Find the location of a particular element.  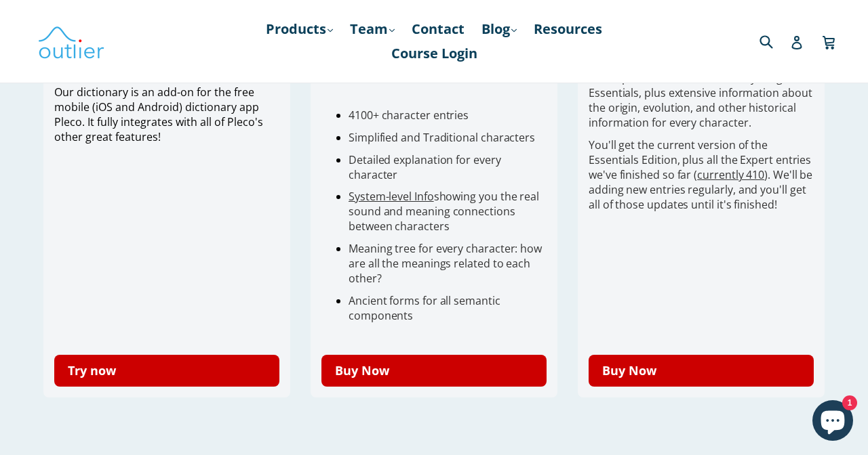

span: 4100+ character entries is located at coordinates (409, 115).